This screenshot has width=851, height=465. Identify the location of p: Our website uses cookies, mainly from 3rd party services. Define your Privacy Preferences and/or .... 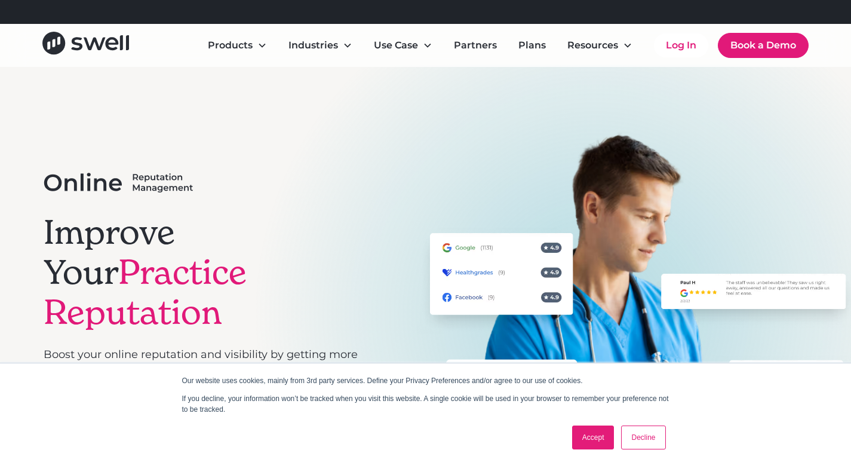
(426, 380).